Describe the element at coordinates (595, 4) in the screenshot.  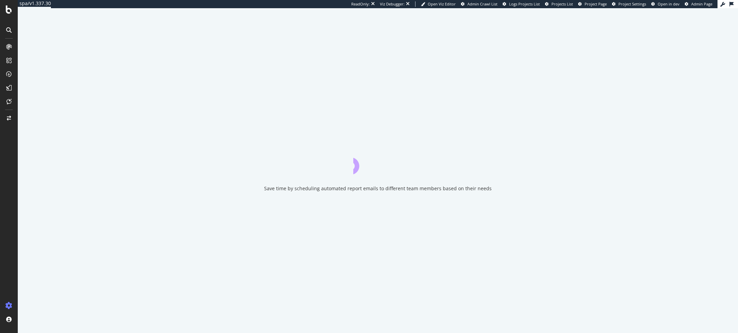
I see `span: Project Page` at that location.